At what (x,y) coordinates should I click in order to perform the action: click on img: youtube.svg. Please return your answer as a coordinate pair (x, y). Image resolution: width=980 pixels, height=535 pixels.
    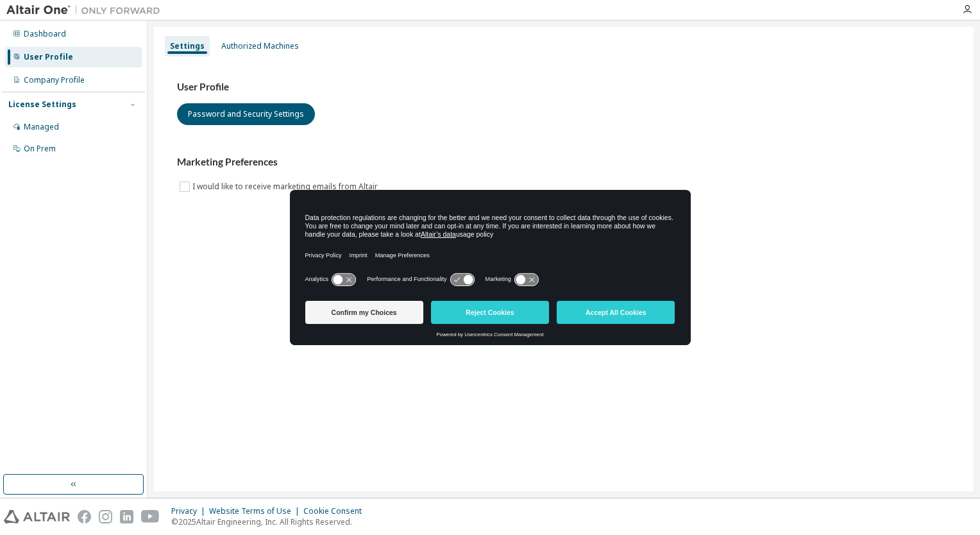
    Looking at the image, I should click on (150, 517).